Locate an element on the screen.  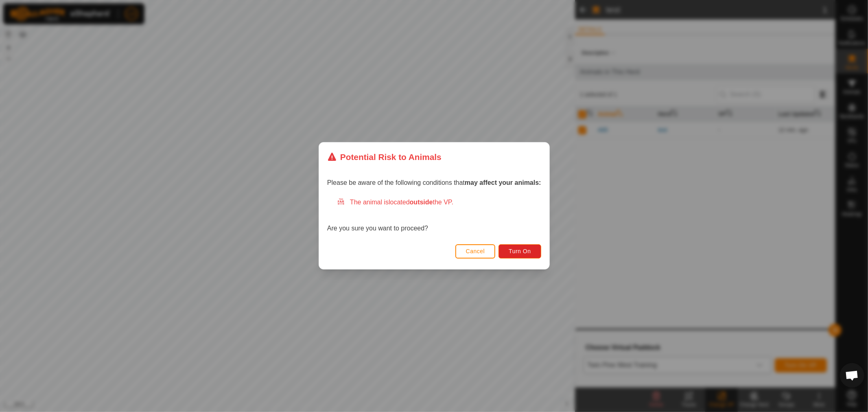
button: Cancel is located at coordinates (475, 251).